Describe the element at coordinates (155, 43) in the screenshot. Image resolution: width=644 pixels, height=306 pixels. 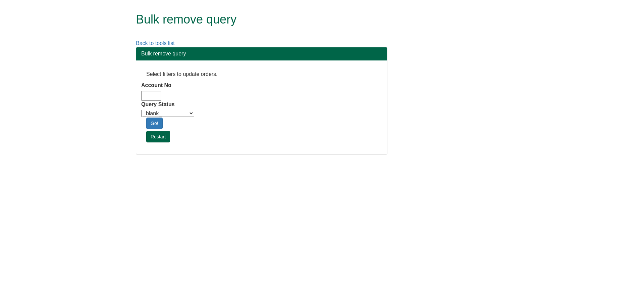
I see `a: Back to tools list` at that location.